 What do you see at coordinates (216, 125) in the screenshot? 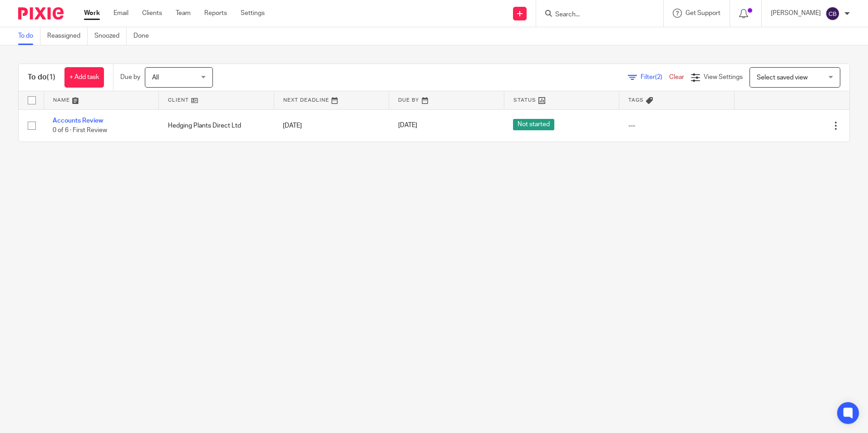
I see `td: Hedging Plants Direct Ltd` at bounding box center [216, 125].